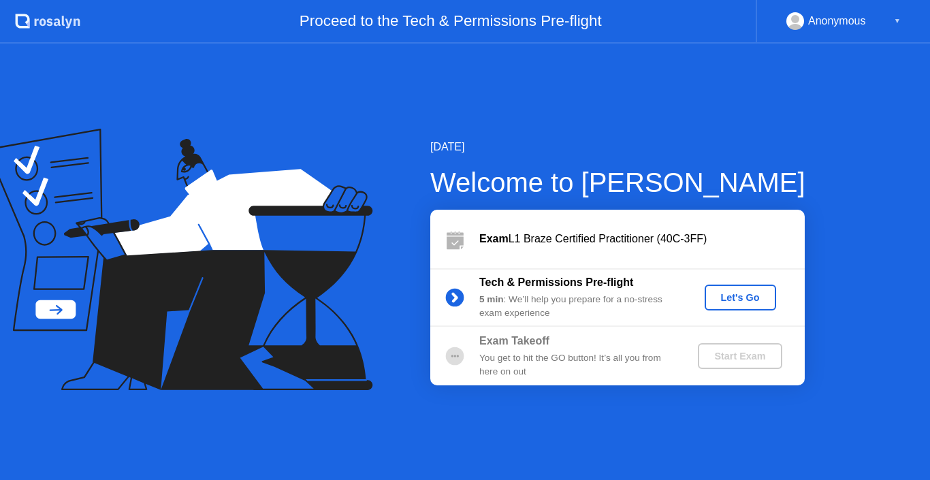 Image resolution: width=930 pixels, height=480 pixels. Describe the element at coordinates (492, 299) in the screenshot. I see `b: 5 min` at that location.